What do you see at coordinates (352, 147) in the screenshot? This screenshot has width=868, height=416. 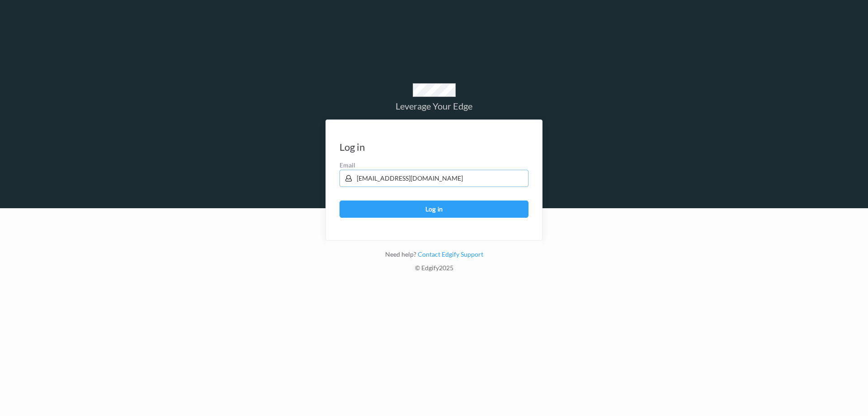 I see `div: Log in` at bounding box center [352, 147].